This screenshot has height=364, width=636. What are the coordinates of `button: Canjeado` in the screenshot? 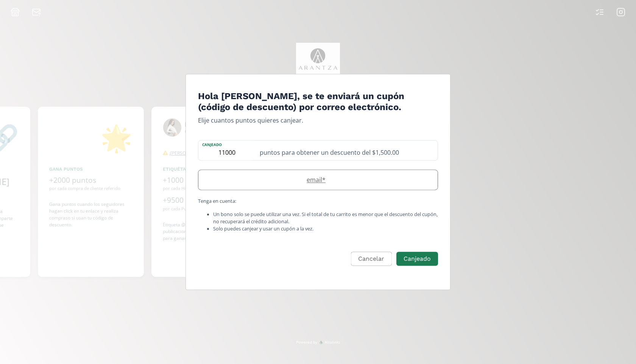 It's located at (417, 259).